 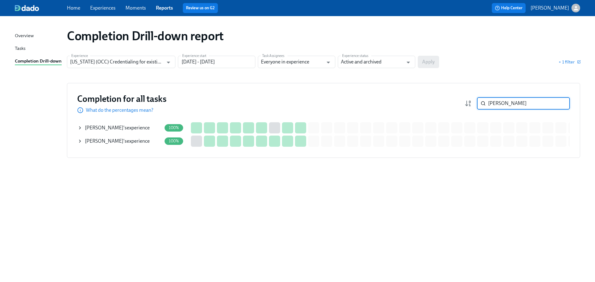 What do you see at coordinates (529, 104) in the screenshot?
I see `input: Search by name` at bounding box center [529, 104].